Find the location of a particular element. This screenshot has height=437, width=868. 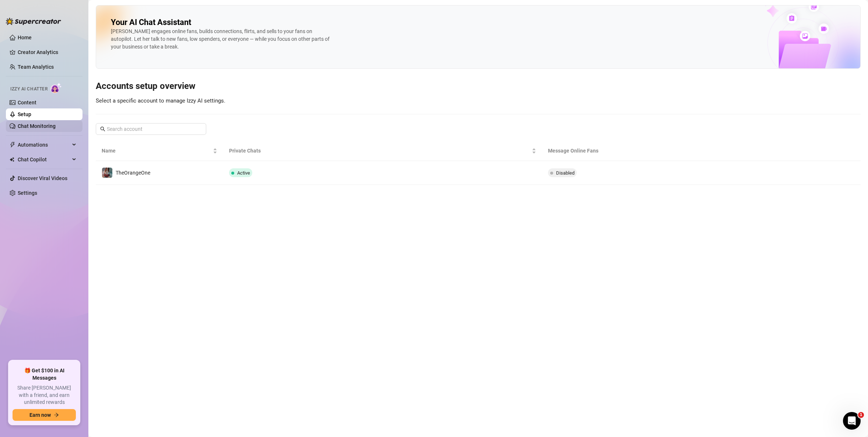

img: AI Chatter is located at coordinates (56, 88).